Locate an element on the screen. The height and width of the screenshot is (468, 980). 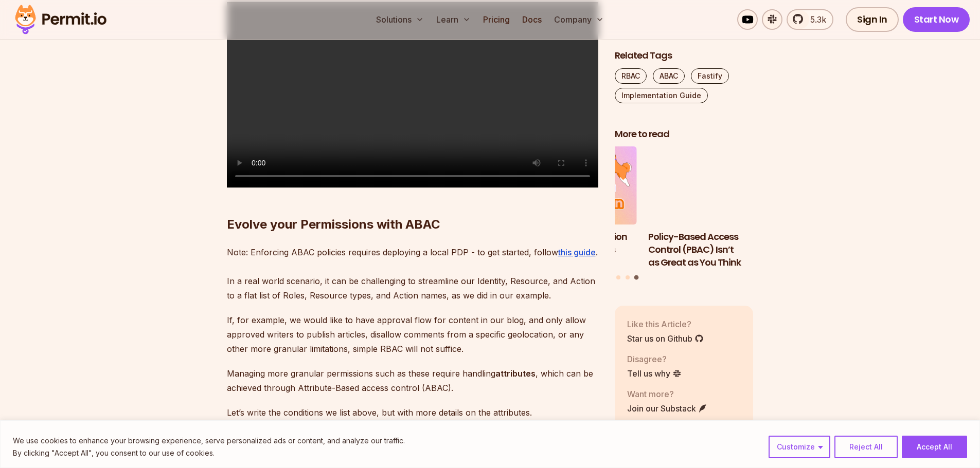
p: Disagree? is located at coordinates (654, 359).